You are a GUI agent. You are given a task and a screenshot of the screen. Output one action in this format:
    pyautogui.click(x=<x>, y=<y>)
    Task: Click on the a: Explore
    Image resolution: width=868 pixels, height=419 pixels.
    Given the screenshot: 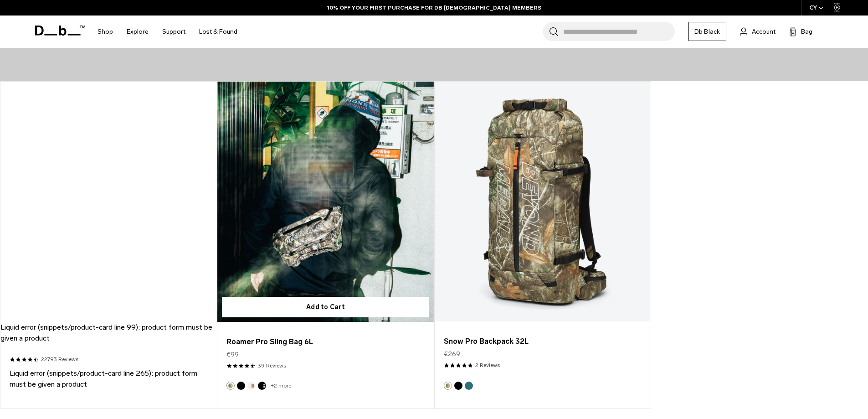 What is the action you would take?
    pyautogui.click(x=137, y=31)
    